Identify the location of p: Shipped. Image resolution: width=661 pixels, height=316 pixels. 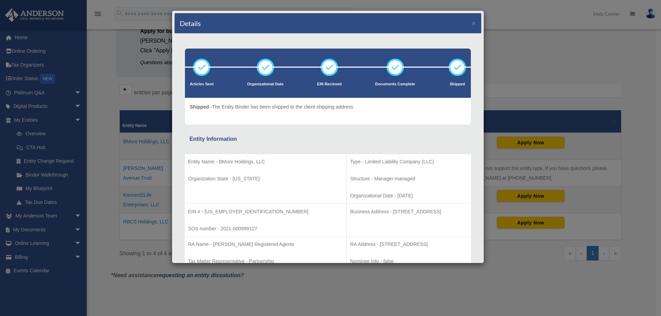
(458, 84).